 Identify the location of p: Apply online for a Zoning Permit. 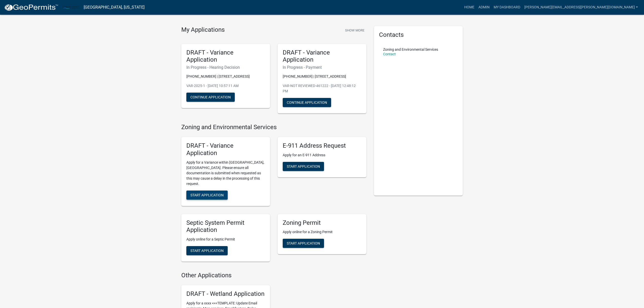
(322, 232).